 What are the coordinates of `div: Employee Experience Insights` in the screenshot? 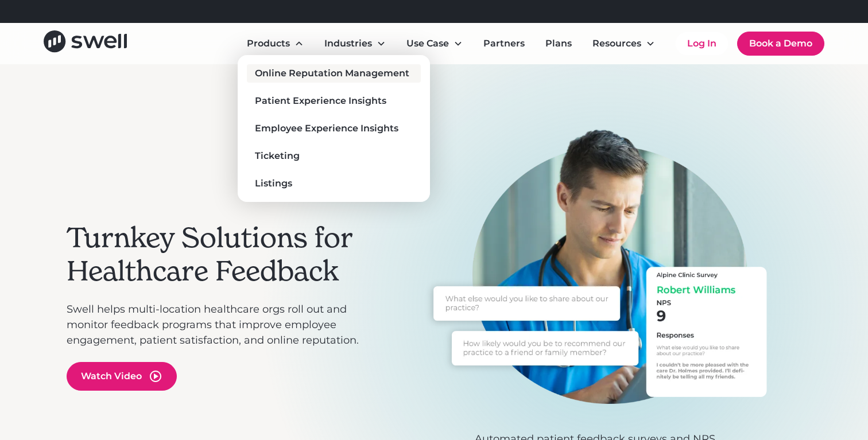 It's located at (326, 128).